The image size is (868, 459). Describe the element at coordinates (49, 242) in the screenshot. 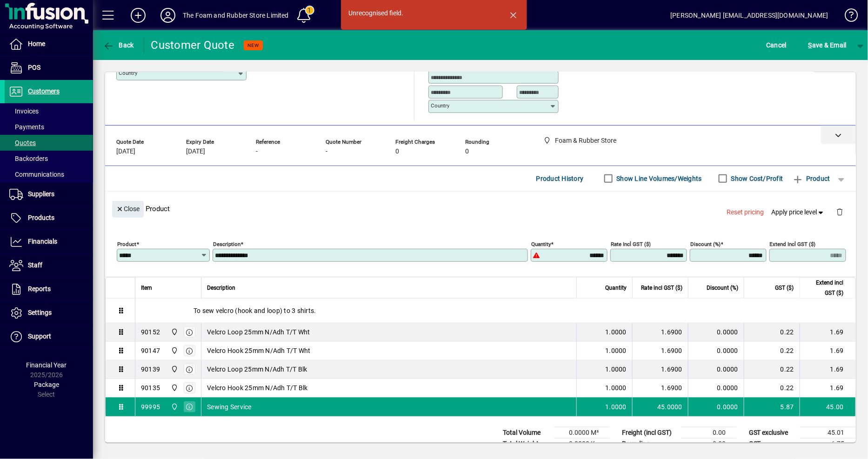

I see `a: Financials` at that location.